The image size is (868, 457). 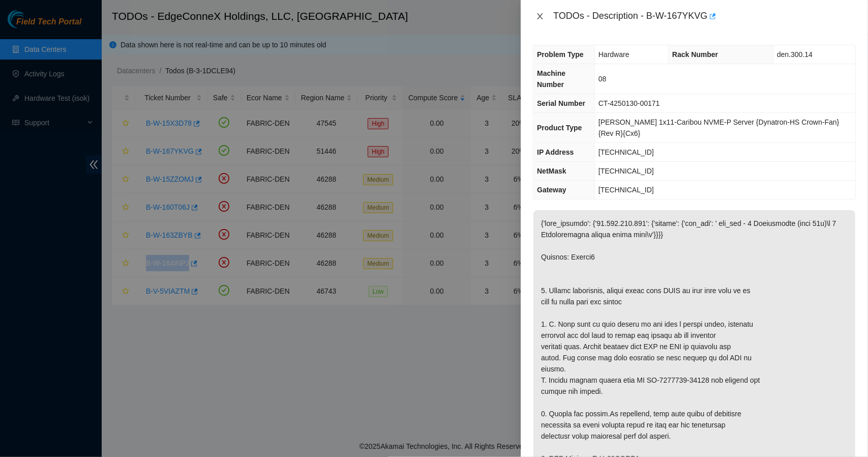 I want to click on span: den.300.14, so click(x=795, y=55).